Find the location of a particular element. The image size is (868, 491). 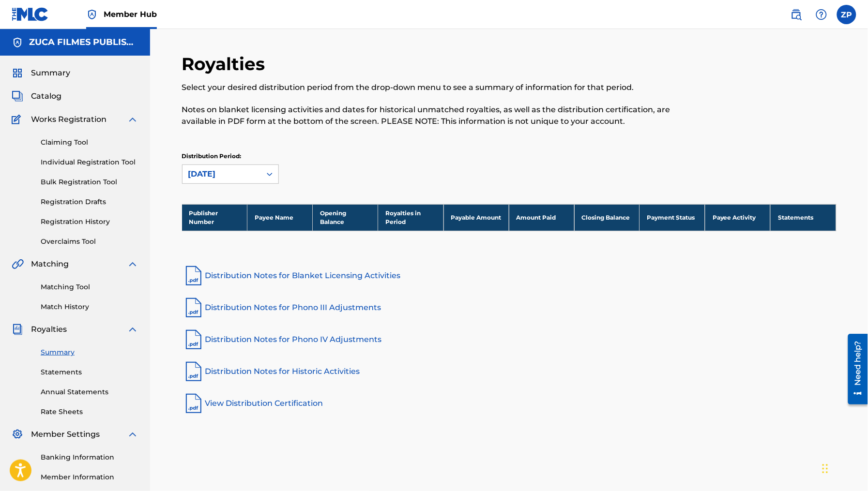

a: Overclaims Tool is located at coordinates (90, 241).